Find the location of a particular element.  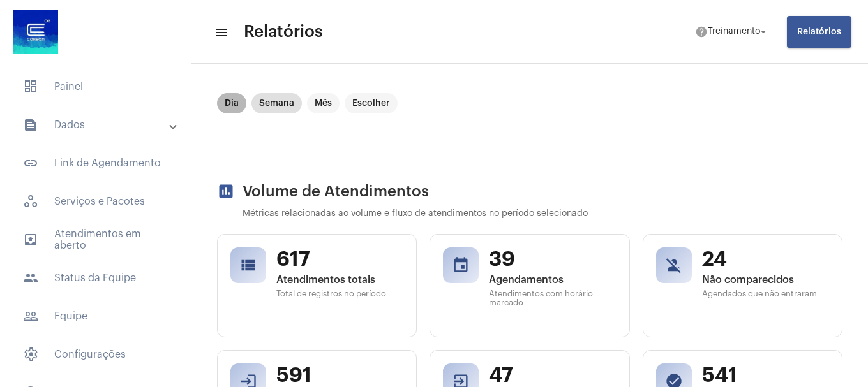

h2: Volume de Atendimentos is located at coordinates (530, 191).